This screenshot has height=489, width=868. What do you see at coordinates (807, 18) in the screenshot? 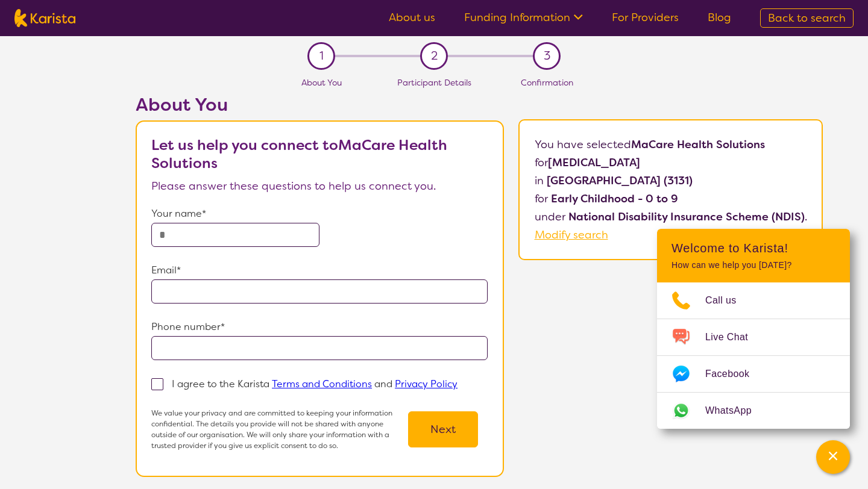
I see `span: Back to search` at bounding box center [807, 18].